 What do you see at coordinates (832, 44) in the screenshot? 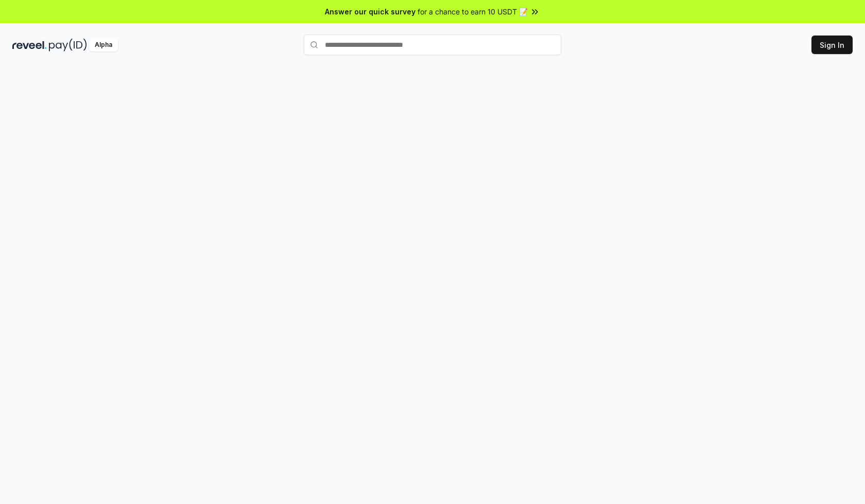
I see `button: Sign In` at bounding box center [832, 44].